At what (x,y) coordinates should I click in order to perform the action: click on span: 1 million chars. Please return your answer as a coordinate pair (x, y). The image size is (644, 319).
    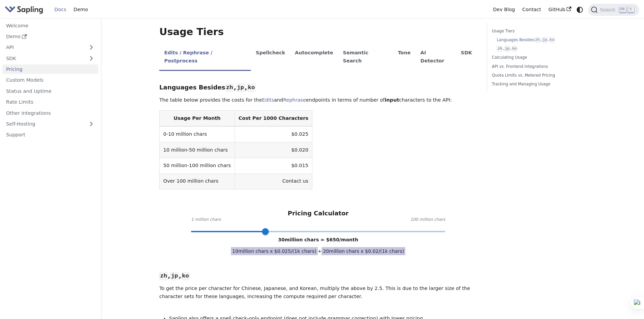
    Looking at the image, I should click on (205, 220).